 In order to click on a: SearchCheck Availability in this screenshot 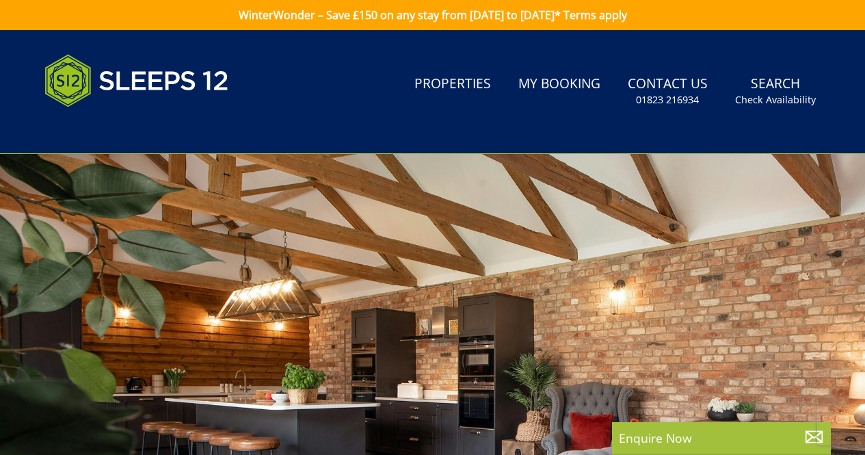, I will do `click(775, 91)`.